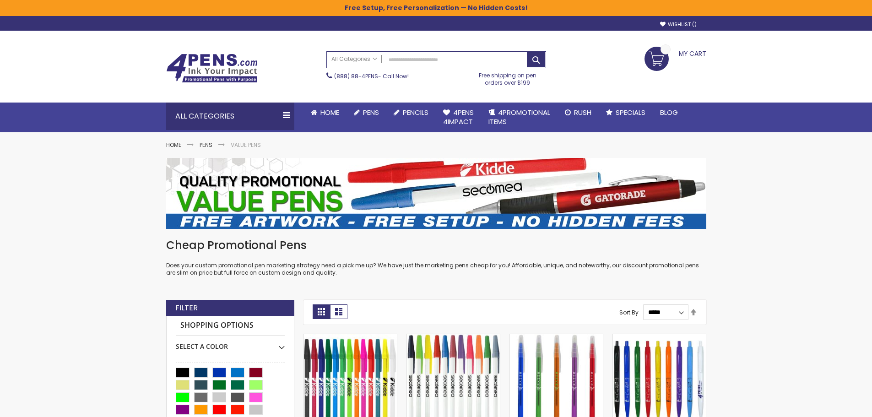  I want to click on div: Free shipping on pen orders over $199, so click(508, 77).